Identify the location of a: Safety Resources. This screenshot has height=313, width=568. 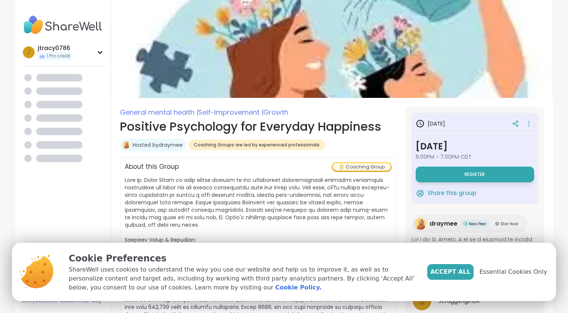
(39, 301).